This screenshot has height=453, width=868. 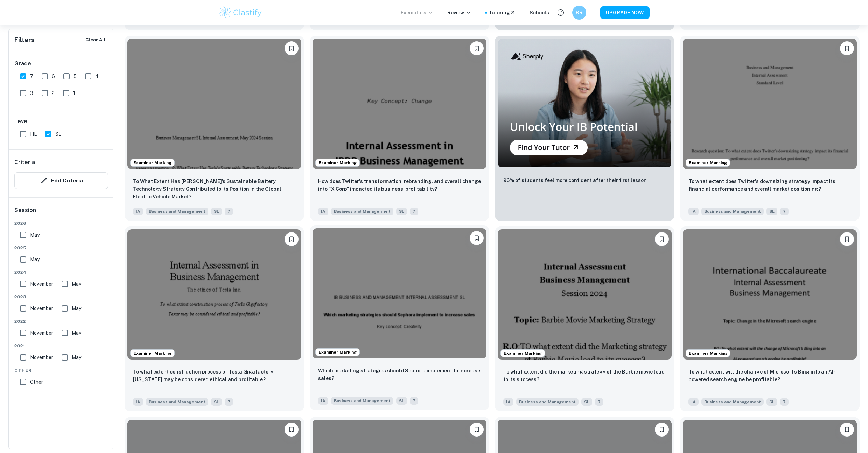 What do you see at coordinates (25, 162) in the screenshot?
I see `h6: Criteria` at bounding box center [25, 162].